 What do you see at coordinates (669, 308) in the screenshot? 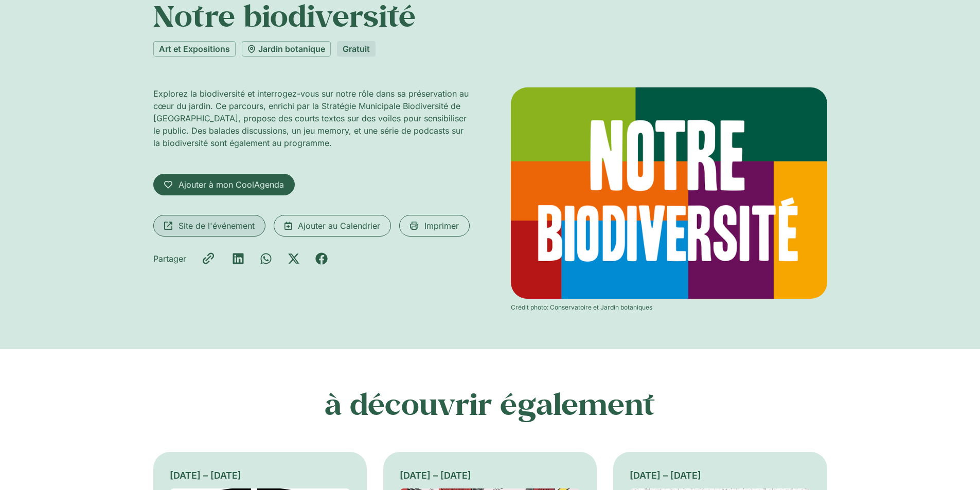
I see `div: Crédit photo: Conservatoire et Jardin botaniques` at bounding box center [669, 308].